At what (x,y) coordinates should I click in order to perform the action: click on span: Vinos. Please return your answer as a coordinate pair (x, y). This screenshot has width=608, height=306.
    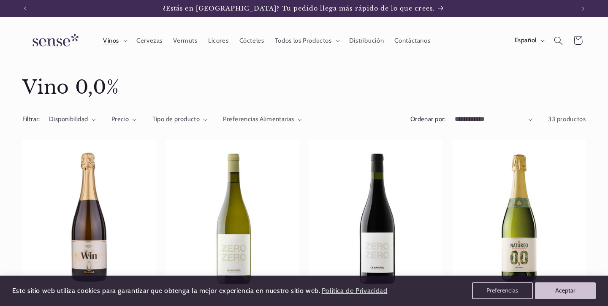
    Looking at the image, I should click on (111, 41).